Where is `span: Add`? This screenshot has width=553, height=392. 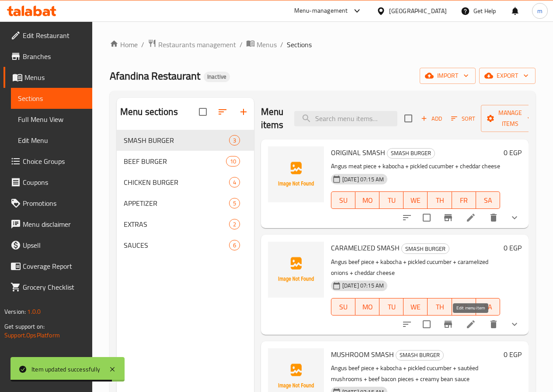 span: Add is located at coordinates (431, 118).